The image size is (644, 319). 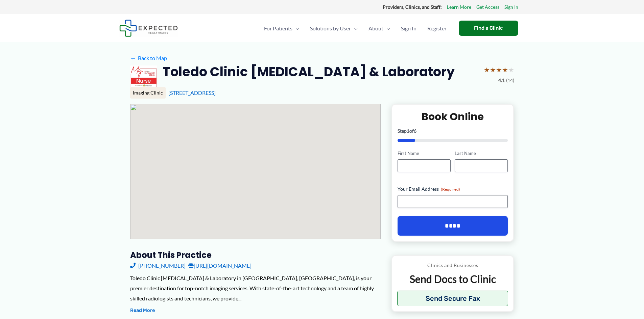 What do you see at coordinates (355, 28) in the screenshot?
I see `nav: Primary Site Navigation` at bounding box center [355, 28].